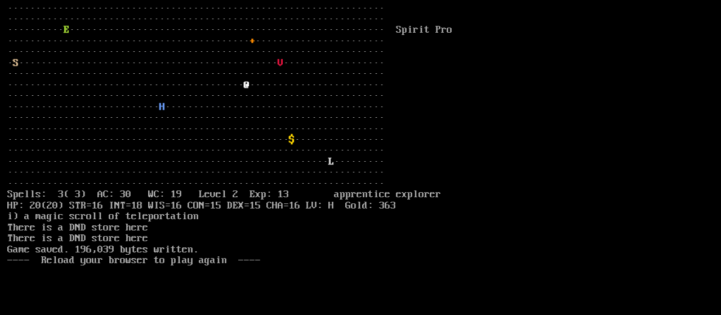  What do you see at coordinates (16, 63) in the screenshot?
I see `font: S` at bounding box center [16, 63].